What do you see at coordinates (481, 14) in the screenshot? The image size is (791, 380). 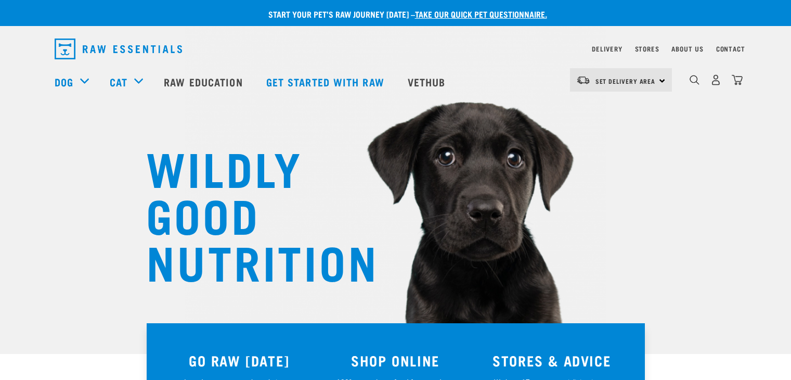 I see `a: take our quick pet questionnaire.` at bounding box center [481, 14].